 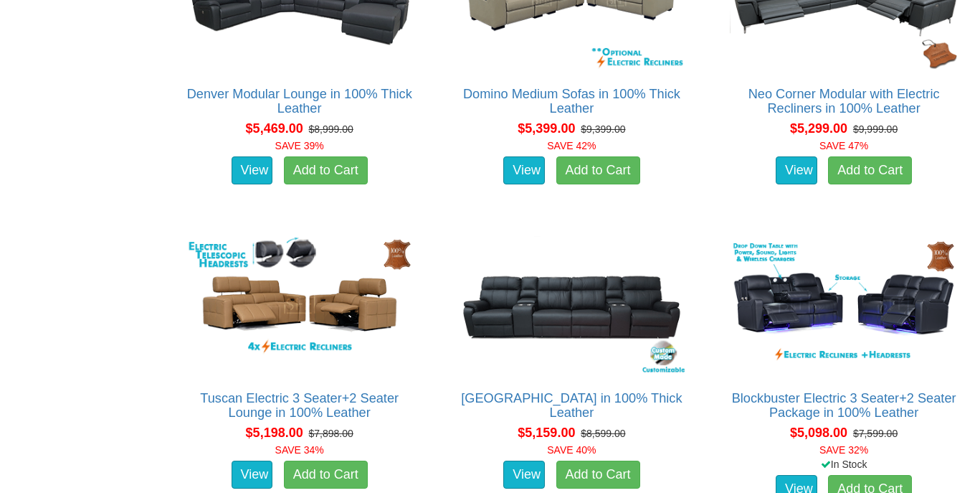 What do you see at coordinates (331, 129) in the screenshot?
I see `del: $8,999.00` at bounding box center [331, 129].